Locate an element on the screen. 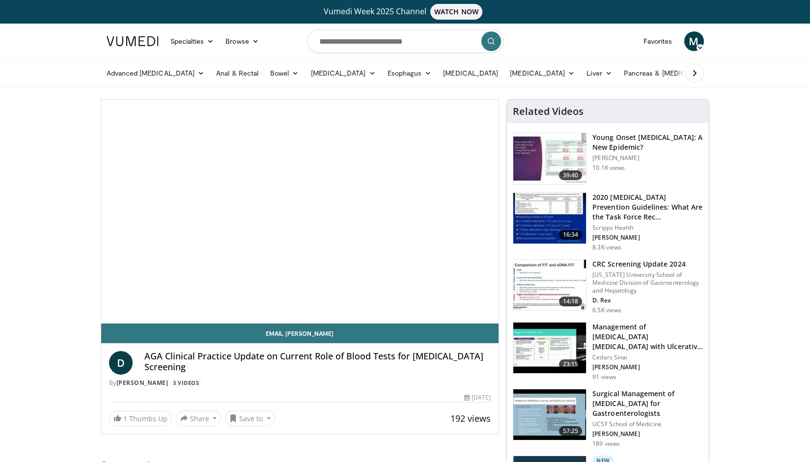 Image resolution: width=810 pixels, height=462 pixels. span: 14:18 is located at coordinates (571, 302).